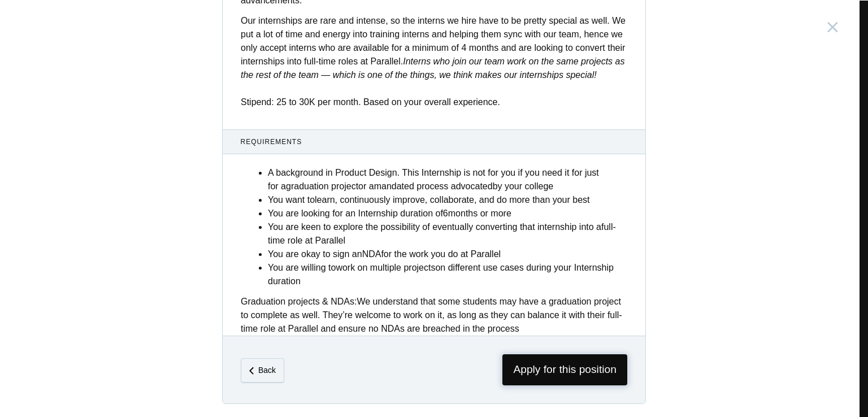 This screenshot has height=417, width=868. What do you see at coordinates (447, 214) in the screenshot?
I see `li: You are looking for an Internship duration of` at bounding box center [447, 214].